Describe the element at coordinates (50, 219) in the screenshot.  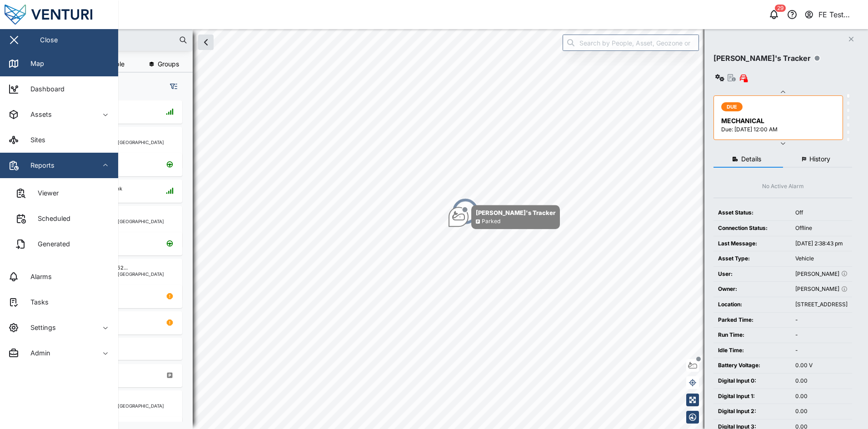
I see `div: Scheduled` at that location.